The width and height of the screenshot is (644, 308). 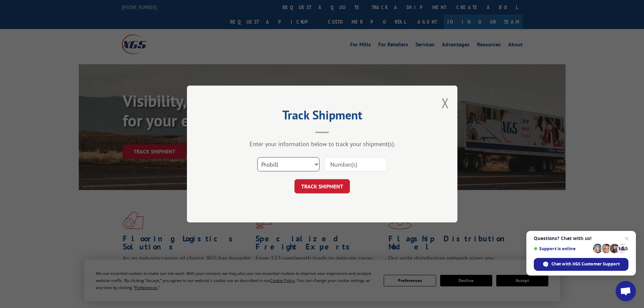 I want to click on input: Number(s), so click(x=356, y=164).